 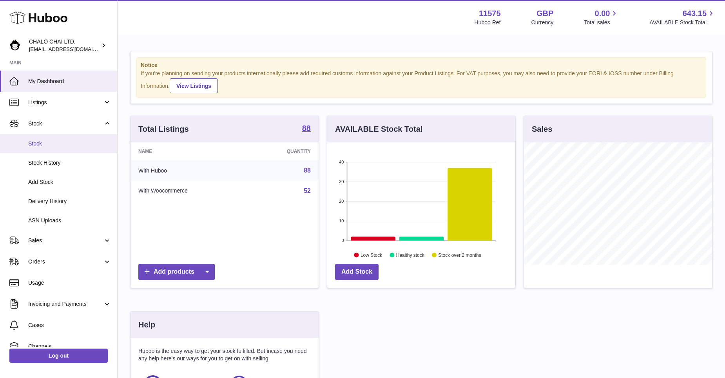 I want to click on span: Listings, so click(x=65, y=102).